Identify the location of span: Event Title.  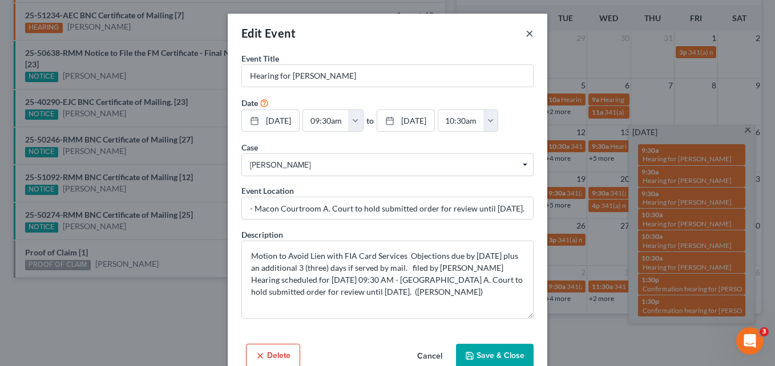
(260, 58).